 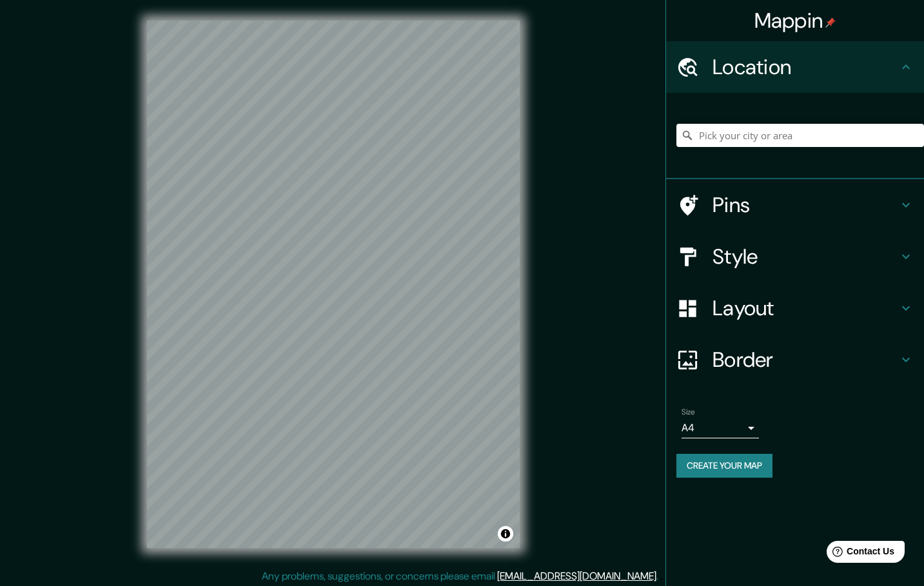 I want to click on button: Create your map, so click(x=724, y=466).